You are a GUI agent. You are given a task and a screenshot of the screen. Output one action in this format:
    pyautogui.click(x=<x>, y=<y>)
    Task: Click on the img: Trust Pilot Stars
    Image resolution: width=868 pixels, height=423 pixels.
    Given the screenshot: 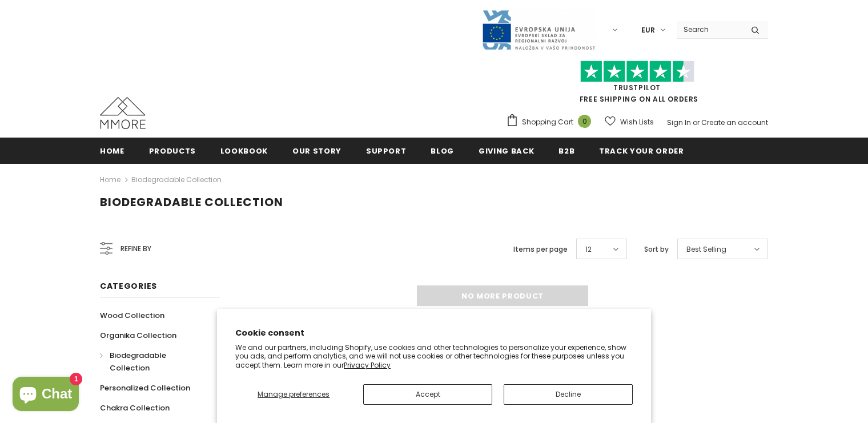 What is the action you would take?
    pyautogui.click(x=637, y=71)
    